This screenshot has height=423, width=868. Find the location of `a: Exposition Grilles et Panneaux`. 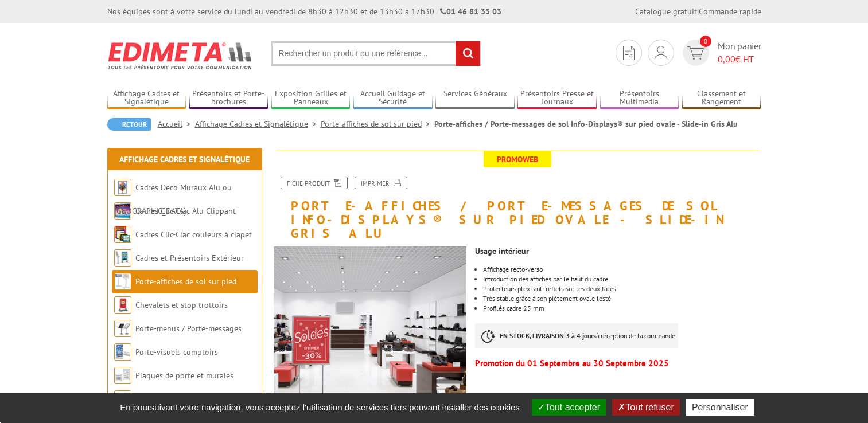

a: Exposition Grilles et Panneaux is located at coordinates (311, 98).